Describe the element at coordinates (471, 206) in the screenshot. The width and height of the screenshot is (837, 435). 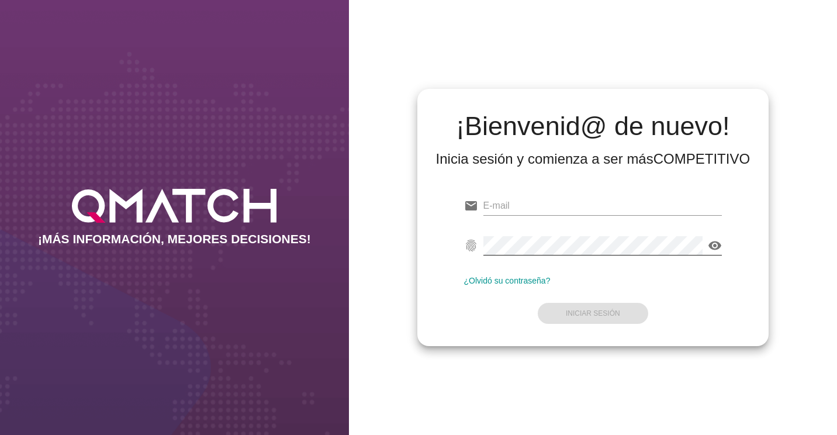
I see `i: email` at that location.